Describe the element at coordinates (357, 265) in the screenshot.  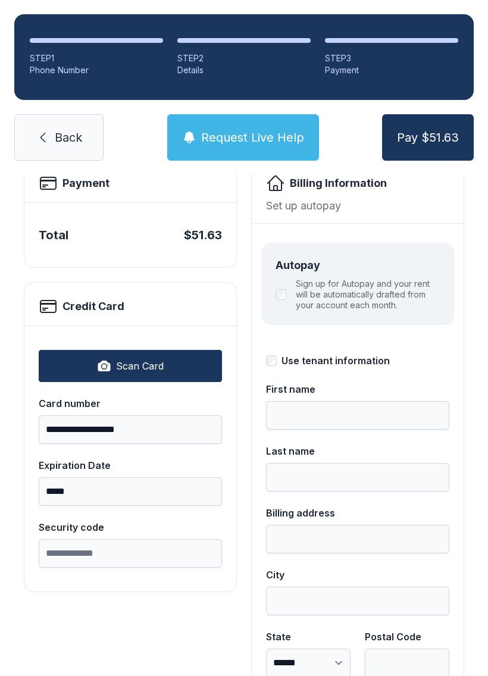
I see `div: Autopay` at that location.